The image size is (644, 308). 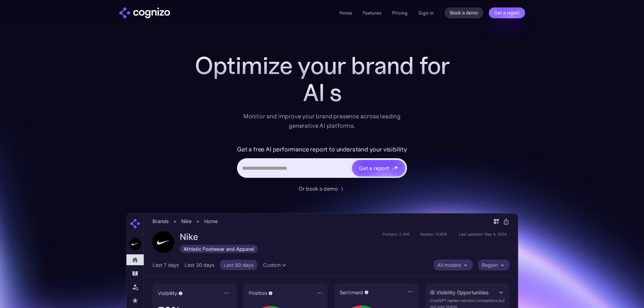 What do you see at coordinates (374, 168) in the screenshot?
I see `div: Get a report` at bounding box center [374, 168].